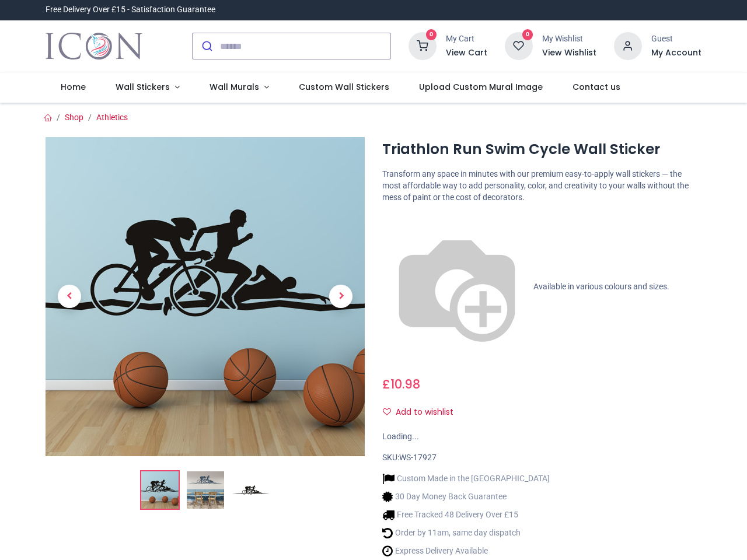 The width and height of the screenshot is (747, 560). Describe the element at coordinates (206, 46) in the screenshot. I see `button: Submit` at that location.